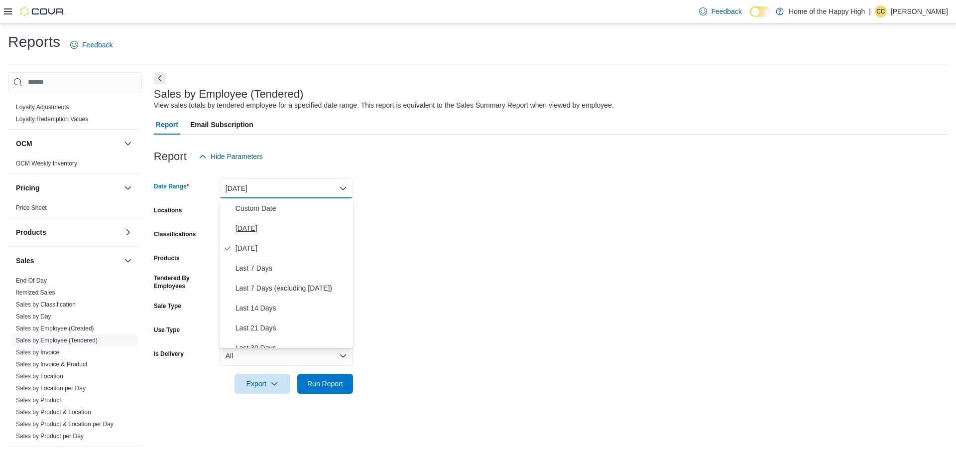  What do you see at coordinates (35, 292) in the screenshot?
I see `a: Itemized Sales` at bounding box center [35, 292].